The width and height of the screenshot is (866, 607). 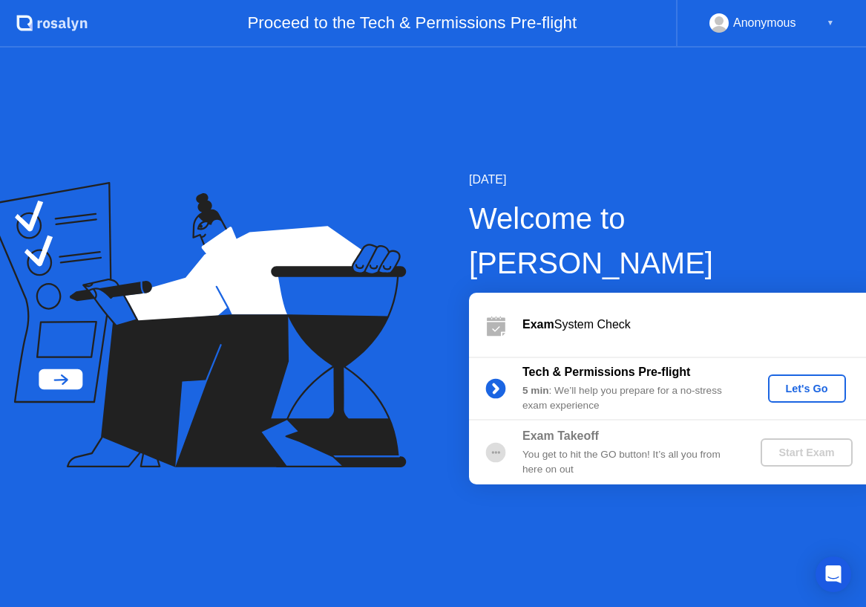 I want to click on div: : We’ll help you prepare for a no-stress exam experience, so click(x=630, y=398).